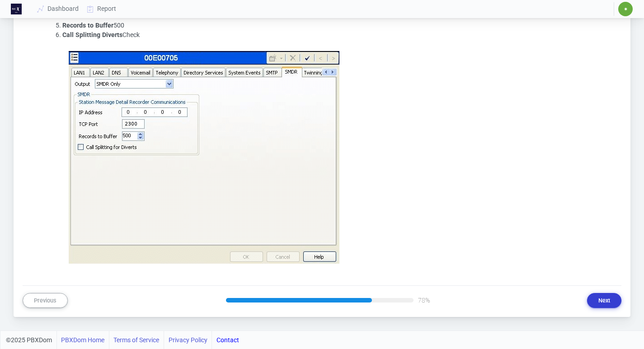 This screenshot has height=349, width=644. What do you see at coordinates (59, 8) in the screenshot?
I see `a: Dashboard` at bounding box center [59, 8].